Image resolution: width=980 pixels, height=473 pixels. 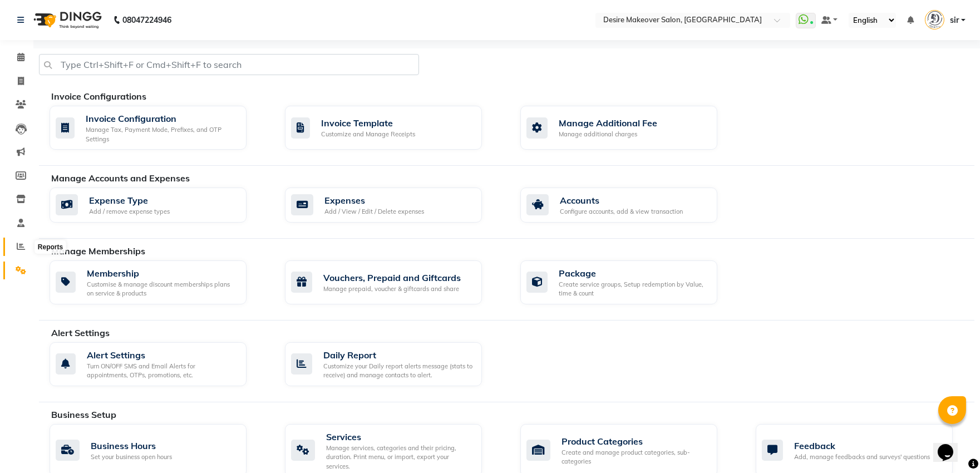 What do you see at coordinates (399, 457) in the screenshot?
I see `div: Manage services, categories and their pricing, duration. Print menu, or import, export your servi...` at bounding box center [399, 457].